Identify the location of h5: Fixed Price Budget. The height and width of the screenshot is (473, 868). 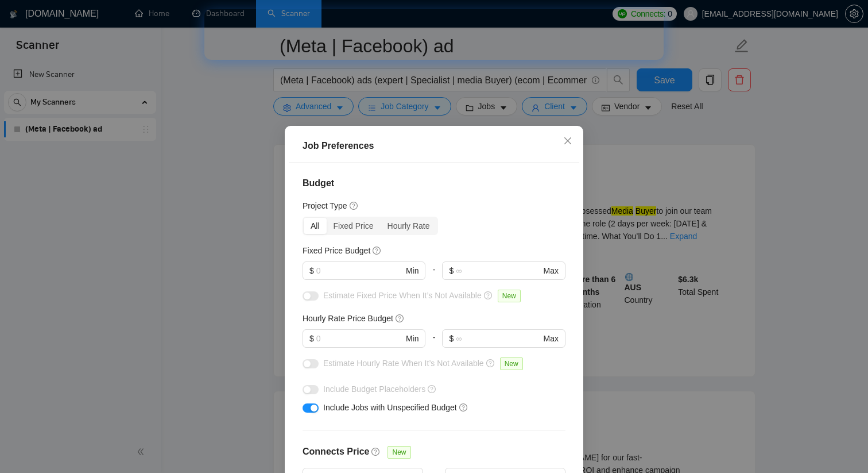
(336, 251).